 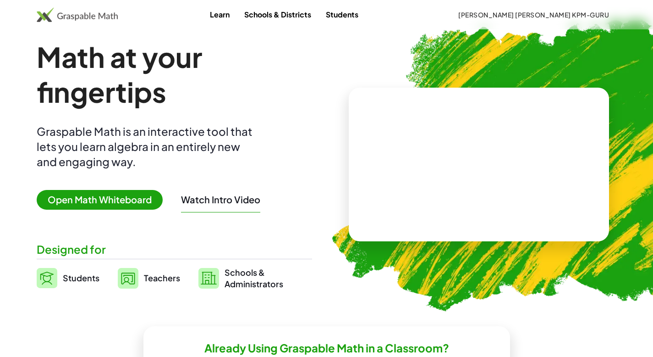 What do you see at coordinates (174, 249) in the screenshot?
I see `div: Designed for` at bounding box center [174, 249].